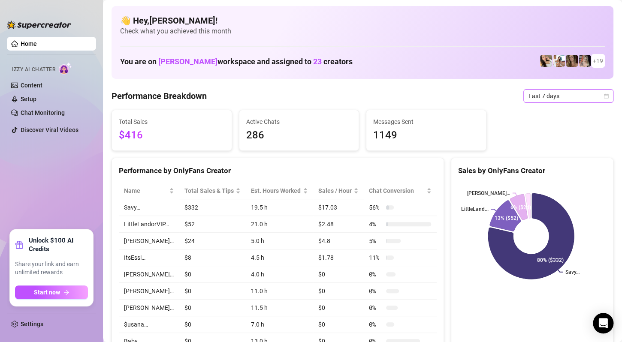 Image resolution: width=622 pixels, height=342 pixels. What do you see at coordinates (338, 191) in the screenshot?
I see `th: Sales / Hour` at bounding box center [338, 191].